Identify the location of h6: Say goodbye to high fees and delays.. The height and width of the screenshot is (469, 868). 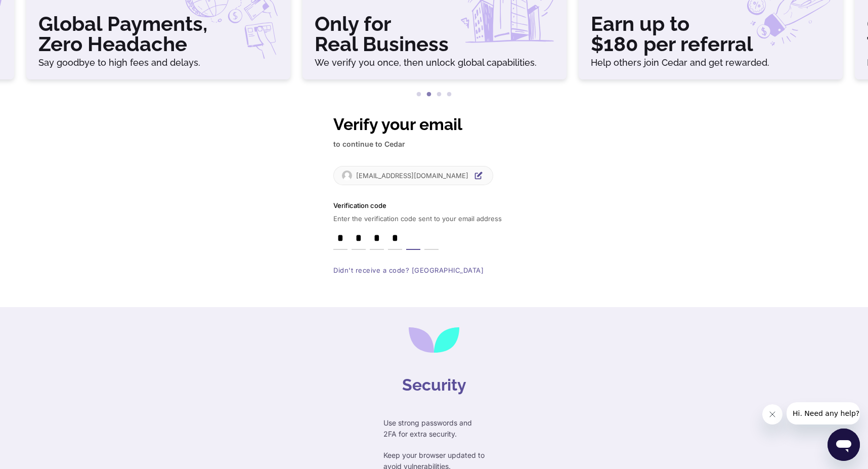
(158, 62).